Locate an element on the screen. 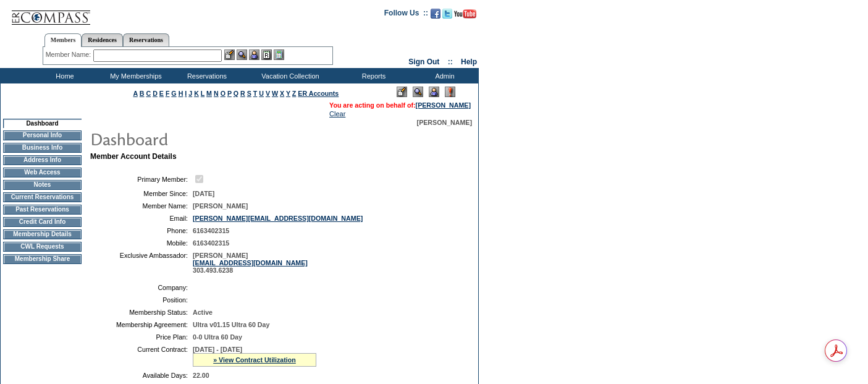 The height and width of the screenshot is (384, 868). td: Reservations is located at coordinates (205, 75).